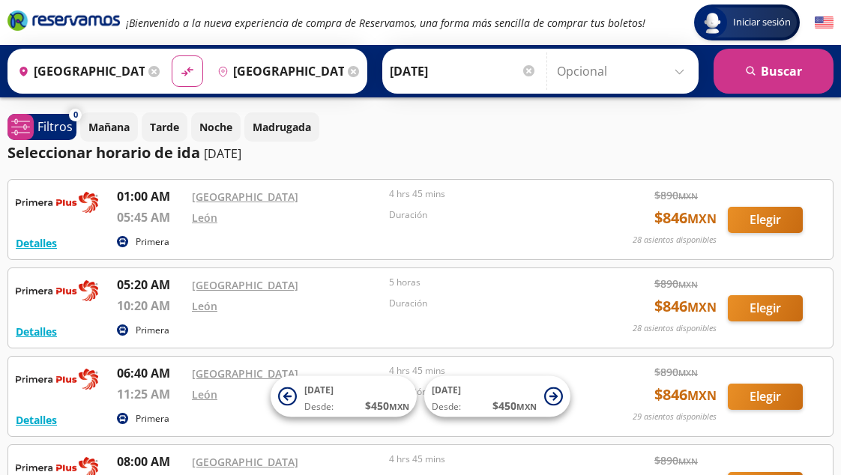 Image resolution: width=841 pixels, height=475 pixels. Describe the element at coordinates (109, 127) in the screenshot. I see `button: Mañana` at that location.